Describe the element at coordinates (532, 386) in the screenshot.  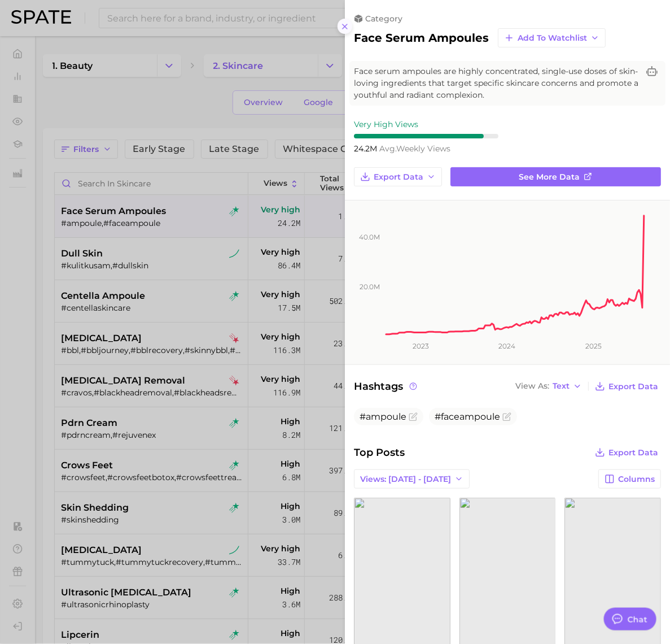
I see `span: View As` at that location.